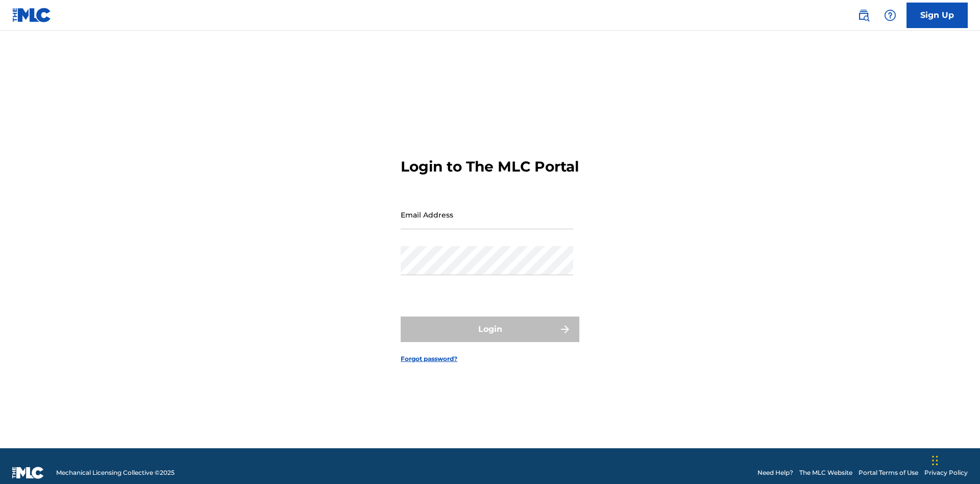 This screenshot has width=980, height=484. Describe the element at coordinates (888, 473) in the screenshot. I see `a: Portal Terms of Use` at that location.